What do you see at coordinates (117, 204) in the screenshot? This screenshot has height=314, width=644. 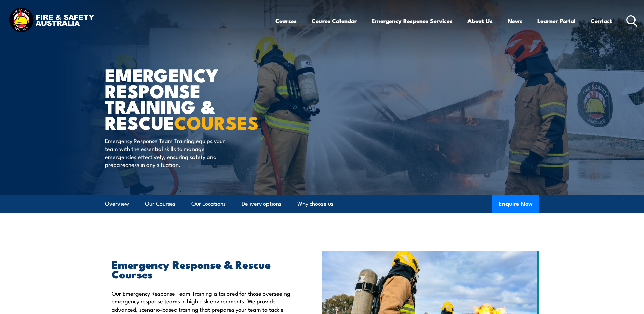 I see `a: Overview` at bounding box center [117, 204].